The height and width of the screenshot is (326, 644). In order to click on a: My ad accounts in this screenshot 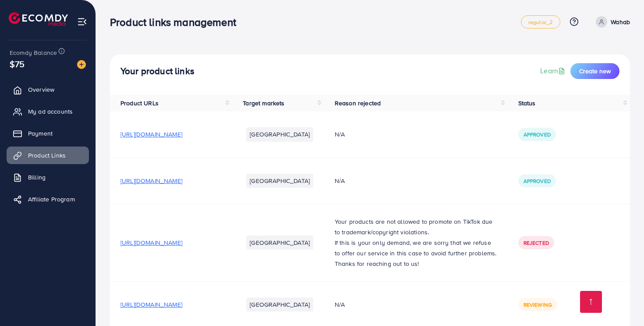, I will do `click(48, 111)`.